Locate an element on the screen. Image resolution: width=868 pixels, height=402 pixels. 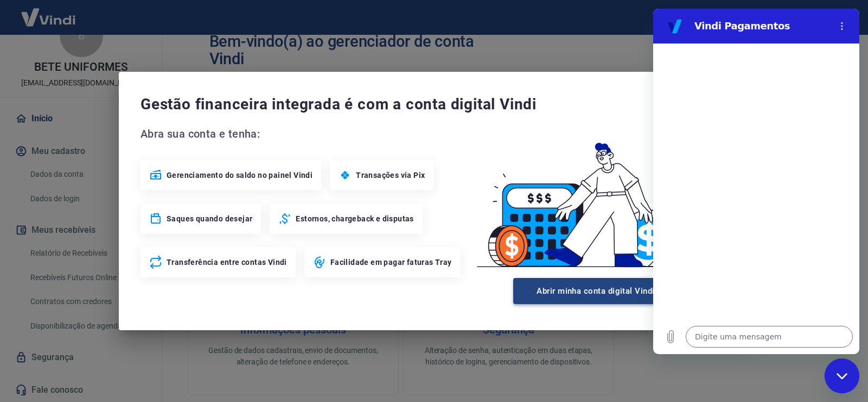
button: Abrir minha conta digital Vindi is located at coordinates (596, 291).